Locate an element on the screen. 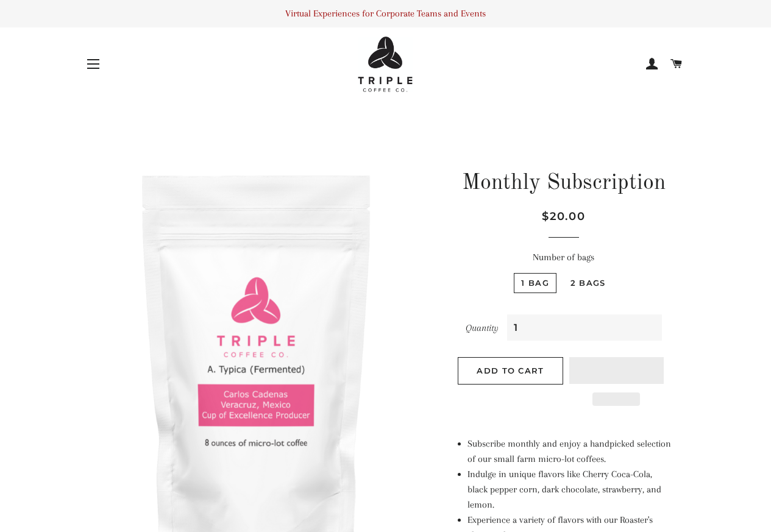 The image size is (771, 532). label: 2 bags is located at coordinates (588, 283).